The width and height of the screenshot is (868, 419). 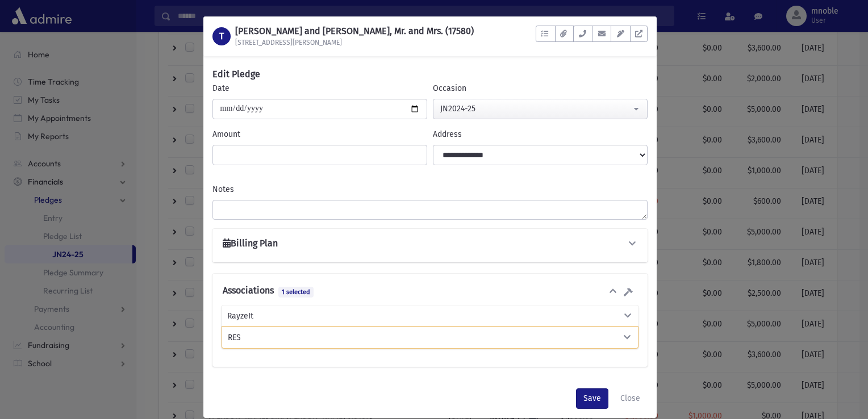 What do you see at coordinates (222, 36) in the screenshot?
I see `div: T` at bounding box center [222, 36].